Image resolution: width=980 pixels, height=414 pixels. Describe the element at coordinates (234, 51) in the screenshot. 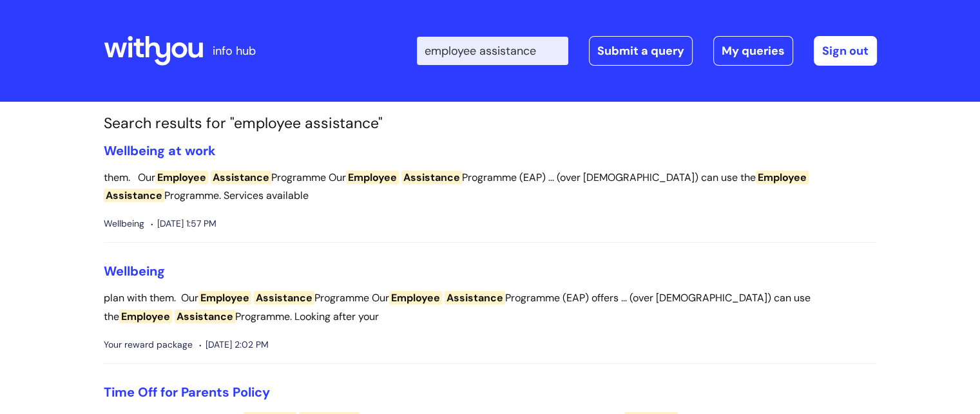

I see `p: info hub` at that location.